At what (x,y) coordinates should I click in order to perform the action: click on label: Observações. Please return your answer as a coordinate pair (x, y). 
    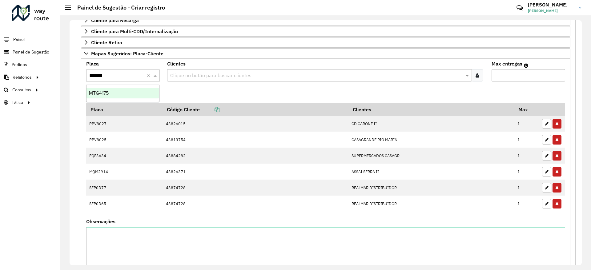
    Looking at the image, I should click on (101, 222).